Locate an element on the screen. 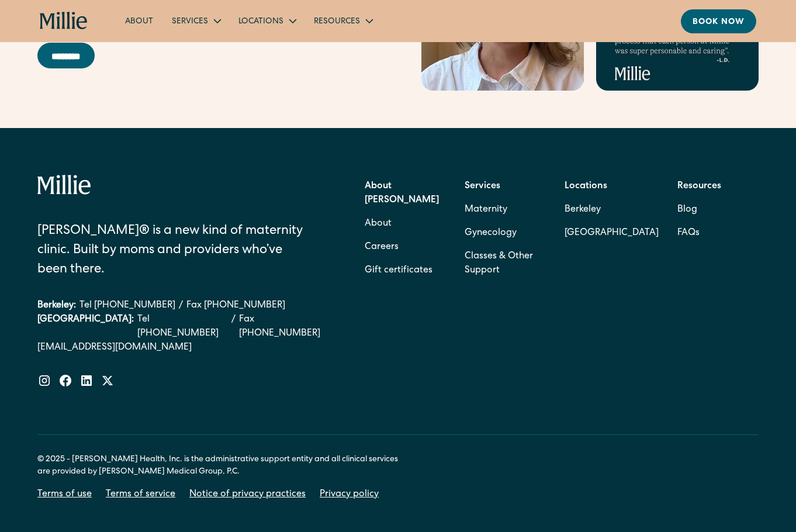 This screenshot has height=532, width=796. a: Classes & Other Support is located at coordinates (505, 264).